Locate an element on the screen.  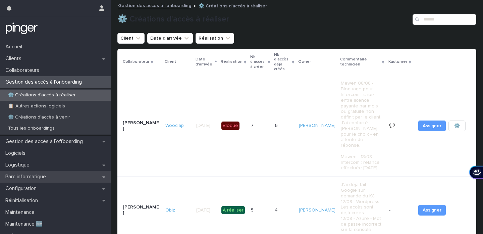
p: Nb d'accès déjà créés is located at coordinates (282, 62).